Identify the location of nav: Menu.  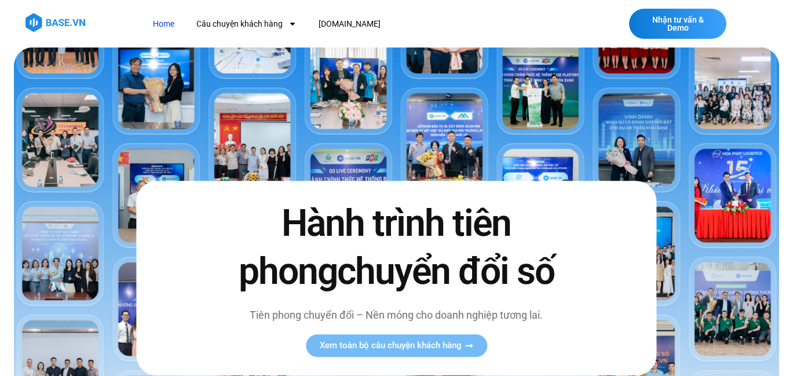
(355, 24).